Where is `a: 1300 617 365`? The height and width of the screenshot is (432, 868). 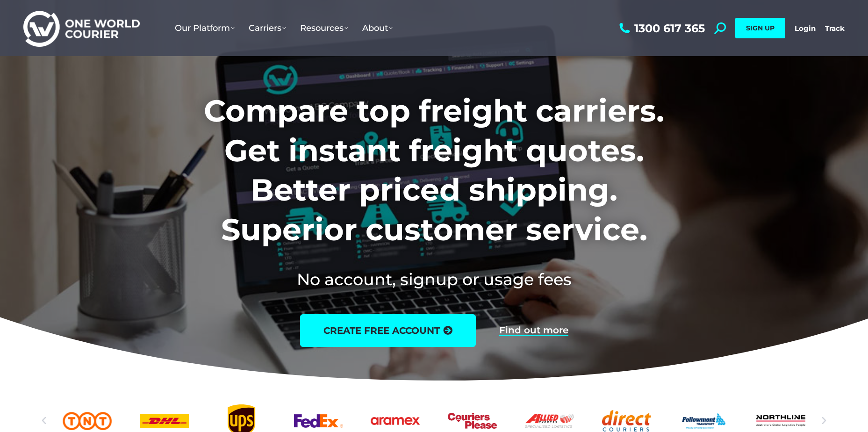 a: 1300 617 365 is located at coordinates (661, 28).